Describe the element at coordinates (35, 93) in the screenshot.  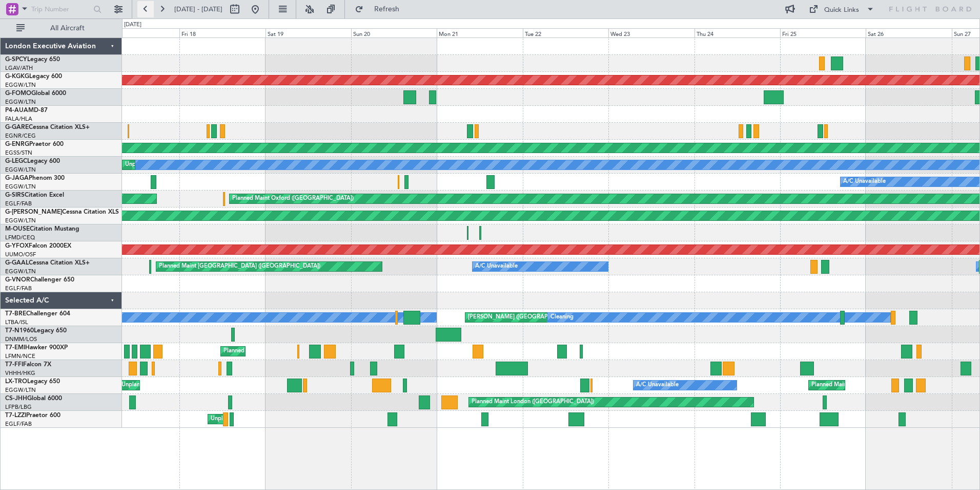
I see `a: G-FOMOGlobal 6000` at that location.